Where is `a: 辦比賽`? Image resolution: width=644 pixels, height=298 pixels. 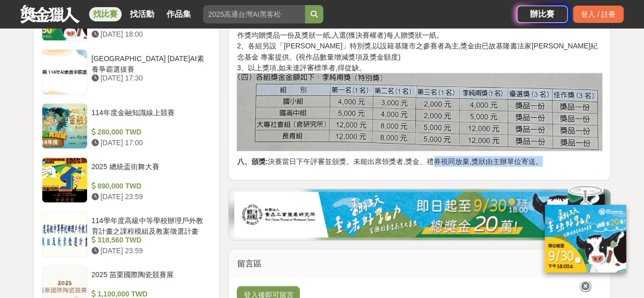
a: 辦比賽 is located at coordinates (542, 14).